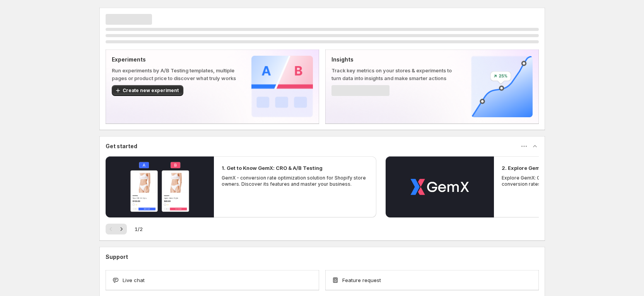  I want to click on h3: Support, so click(117, 257).